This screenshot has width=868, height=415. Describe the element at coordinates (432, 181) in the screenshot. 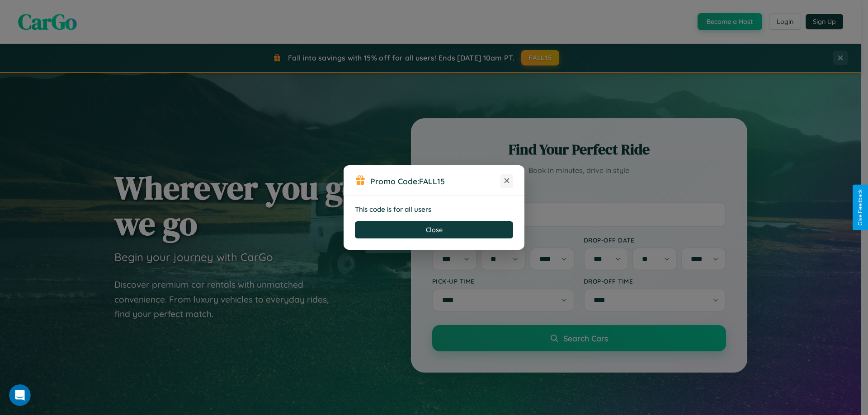

I see `b: FALL15` at that location.